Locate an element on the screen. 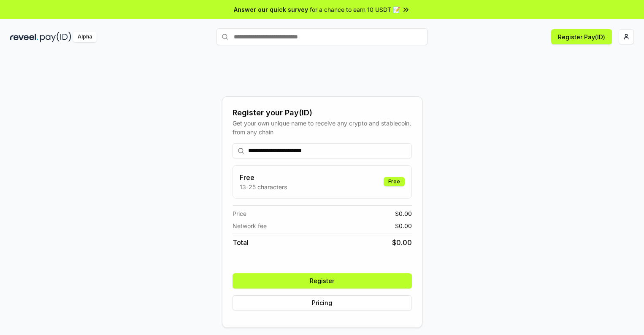 The image size is (644, 335). p: 13-25 characters is located at coordinates (263, 187).